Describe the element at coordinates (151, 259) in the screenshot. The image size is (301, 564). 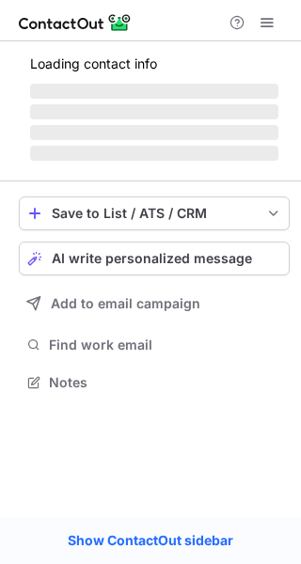
I see `span: AI write personalized message` at that location.